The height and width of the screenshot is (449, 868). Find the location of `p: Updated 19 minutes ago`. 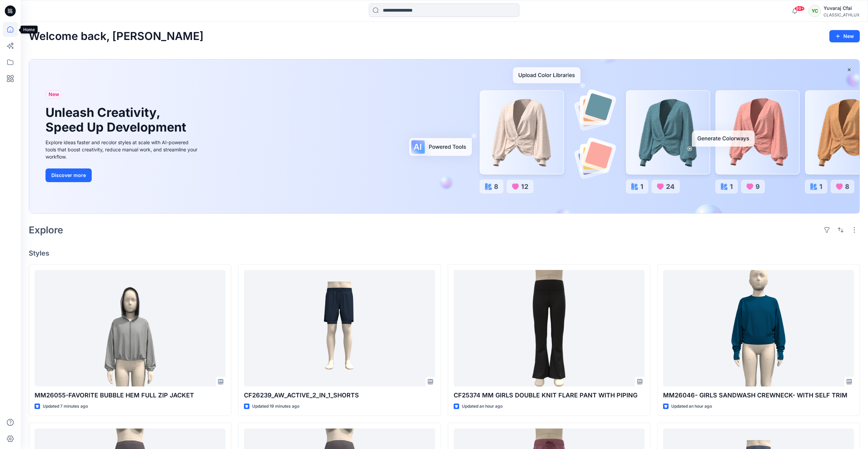

p: Updated 19 minutes ago is located at coordinates (276, 406).